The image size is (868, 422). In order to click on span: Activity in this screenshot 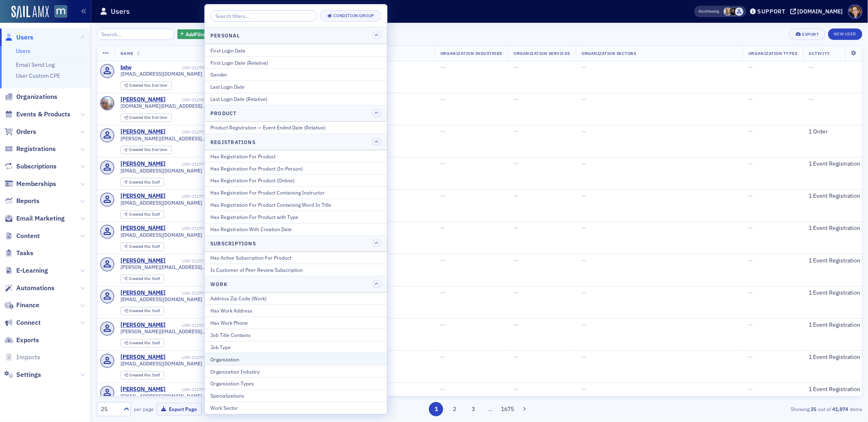, I will do `click(820, 53)`.